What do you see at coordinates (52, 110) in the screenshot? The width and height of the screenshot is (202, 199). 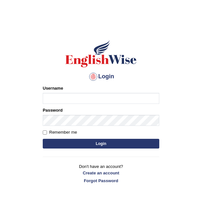 I see `label: Password` at bounding box center [52, 110].